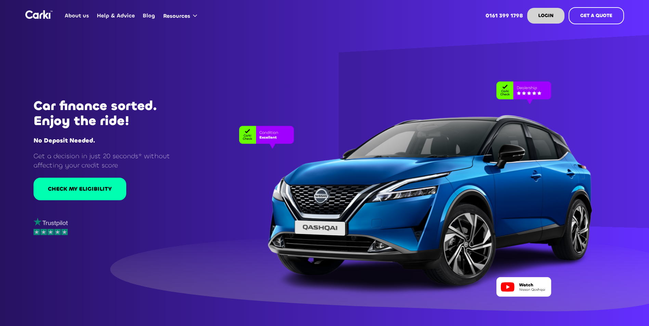 The width and height of the screenshot is (649, 326). Describe the element at coordinates (80, 189) in the screenshot. I see `div: CHECK MY ELIGIBILITY` at that location.